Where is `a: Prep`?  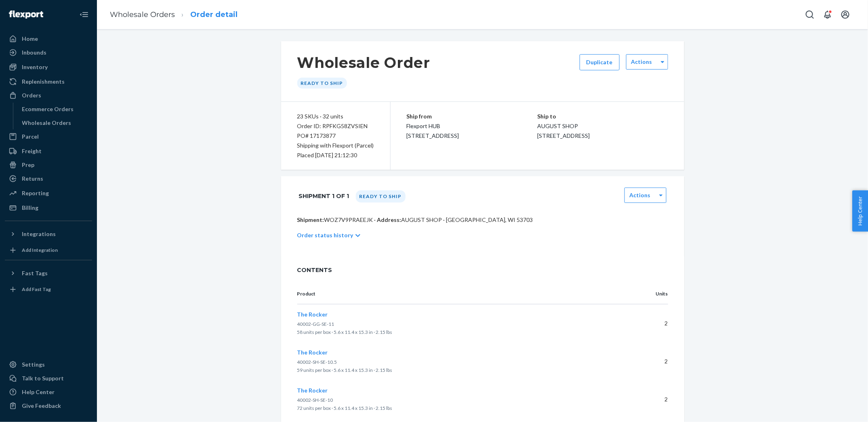
a: Prep is located at coordinates (48, 165).